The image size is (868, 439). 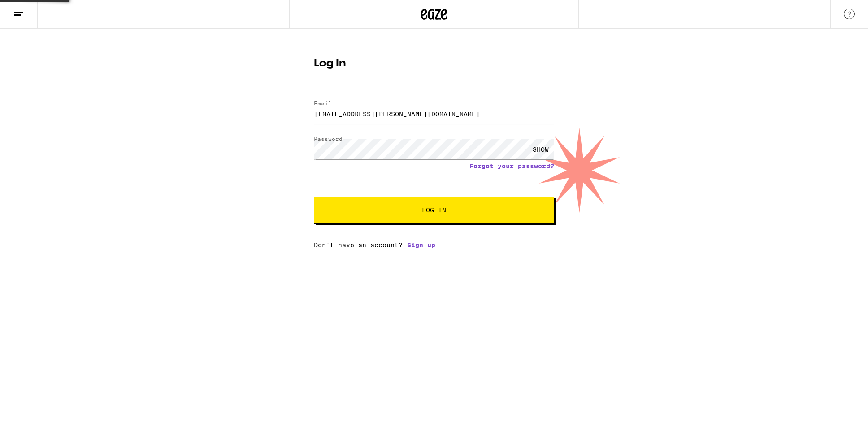 I want to click on a: Sign up, so click(x=422, y=245).